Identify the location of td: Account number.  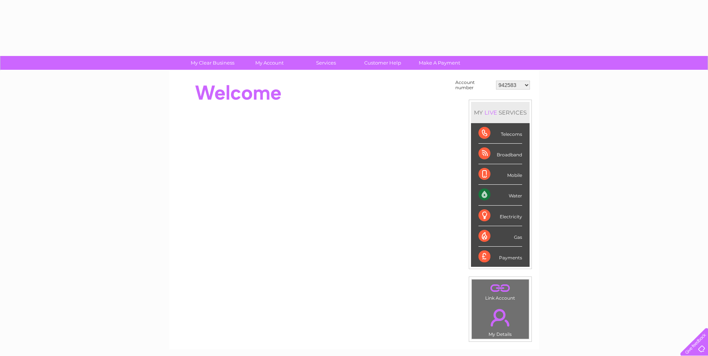
(474, 85).